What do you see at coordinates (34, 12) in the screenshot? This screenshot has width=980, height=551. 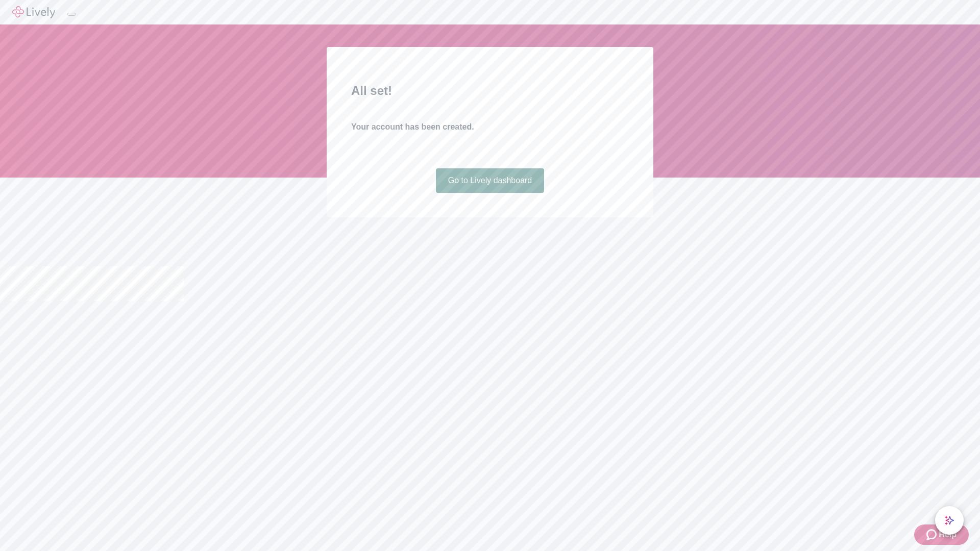 I see `img: Lively` at bounding box center [34, 12].